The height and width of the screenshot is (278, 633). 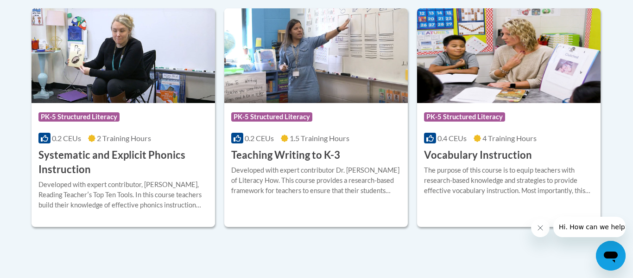 What do you see at coordinates (509, 180) in the screenshot?
I see `div: The purpose of this course is to equip teachers with research-based knowledge and strategies to p...` at bounding box center [509, 180].